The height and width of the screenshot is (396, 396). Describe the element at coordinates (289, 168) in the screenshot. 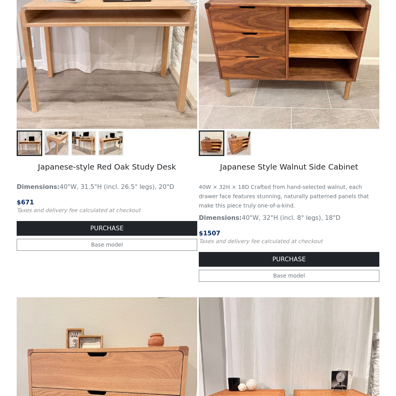

I see `h5: Japanese Style Walnut Side Cabinet` at that location.